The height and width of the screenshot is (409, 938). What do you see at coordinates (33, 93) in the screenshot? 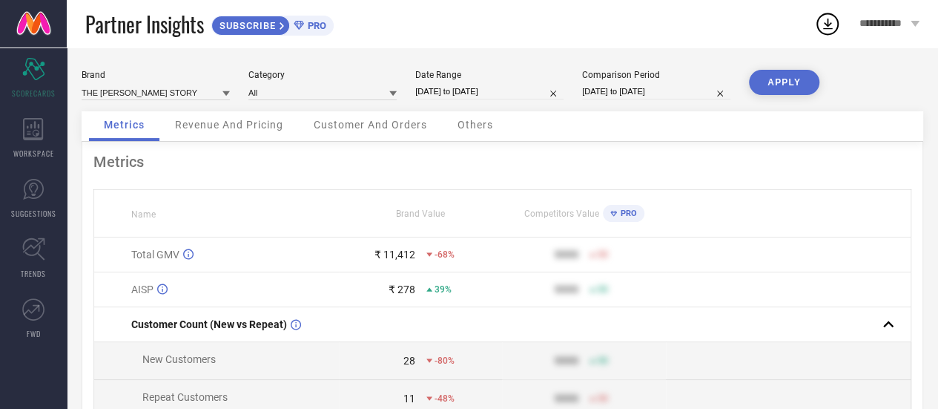
I see `span: SCORECARDS` at bounding box center [33, 93].